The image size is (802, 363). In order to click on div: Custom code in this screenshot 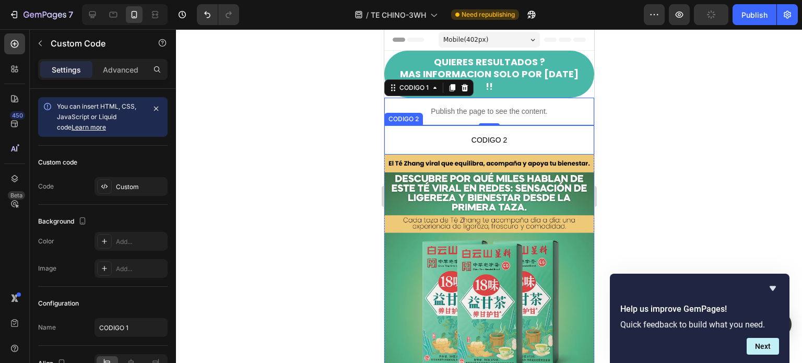, I will do `click(57, 162)`.